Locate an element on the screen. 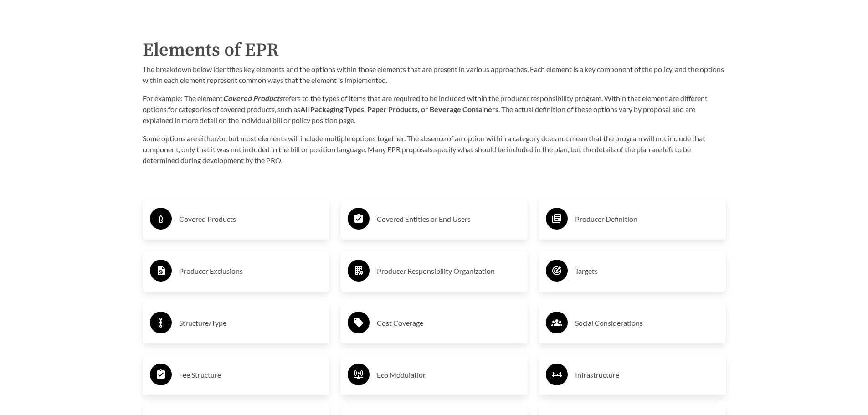 The width and height of the screenshot is (868, 415). p: For example: The element refers to the types of items that are required to be included within the... is located at coordinates (434, 110).